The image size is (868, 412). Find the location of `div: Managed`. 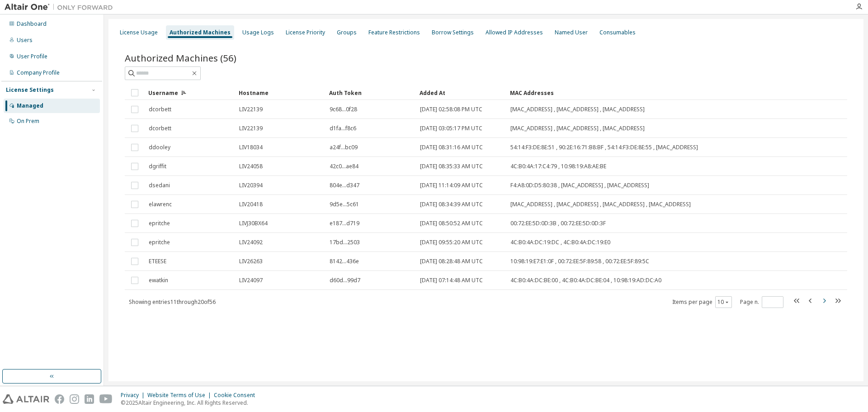

div: Managed is located at coordinates (30, 106).